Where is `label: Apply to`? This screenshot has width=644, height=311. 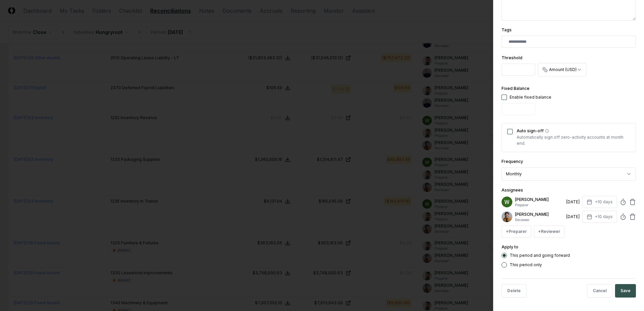 label: Apply to is located at coordinates (510, 246).